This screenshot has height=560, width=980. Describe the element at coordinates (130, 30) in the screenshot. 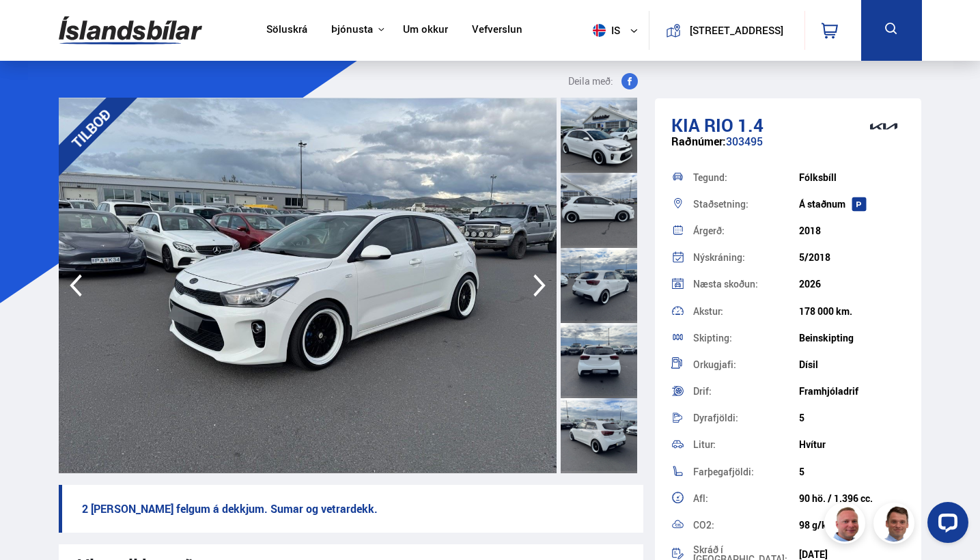

I see `img: G0Ugv5HjCgRt.svg` at that location.